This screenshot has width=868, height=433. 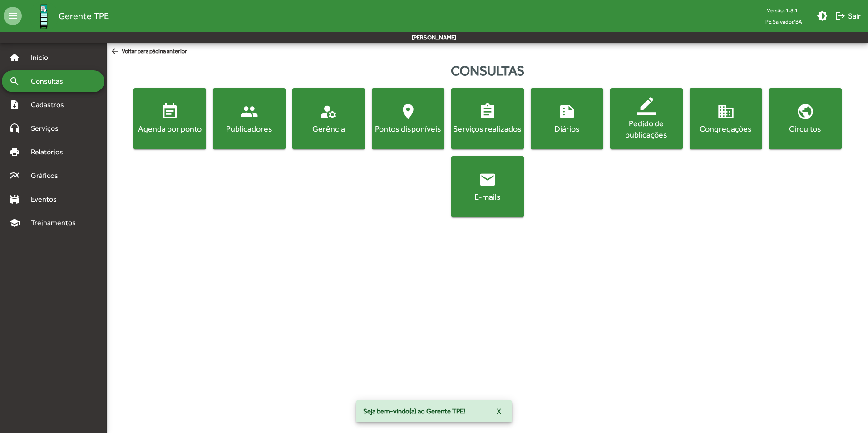 I want to click on span: Consultas, so click(x=50, y=81).